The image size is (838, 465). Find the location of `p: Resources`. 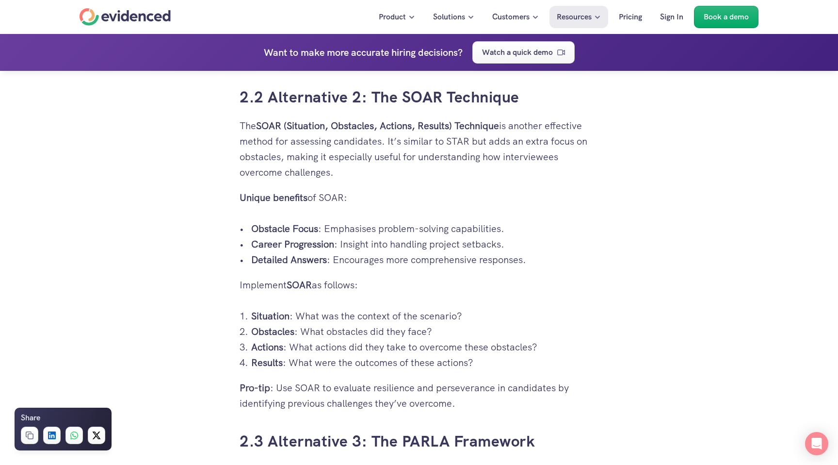

p: Resources is located at coordinates (574, 17).